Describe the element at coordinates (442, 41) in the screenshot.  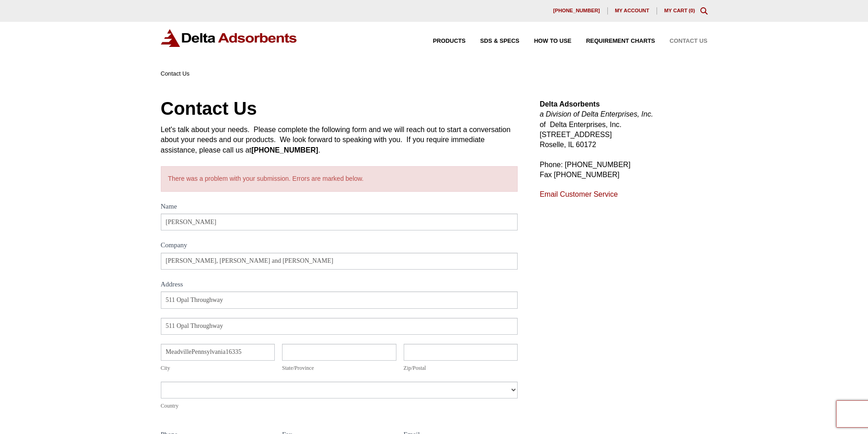
I see `a: Products` at that location.